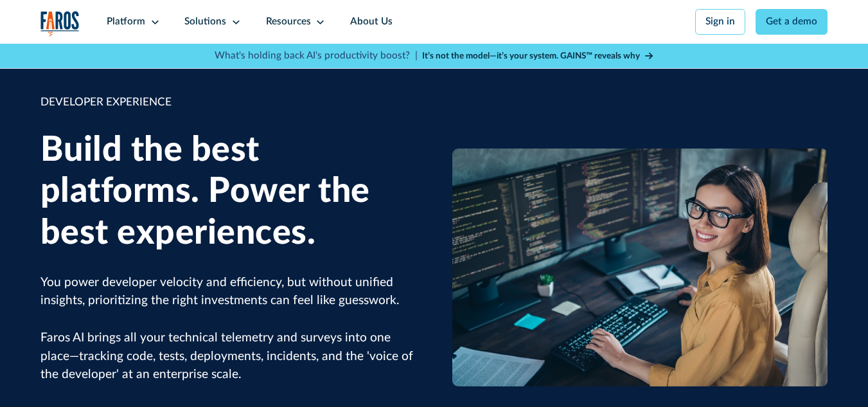  What do you see at coordinates (126, 22) in the screenshot?
I see `div: Platform` at bounding box center [126, 22].